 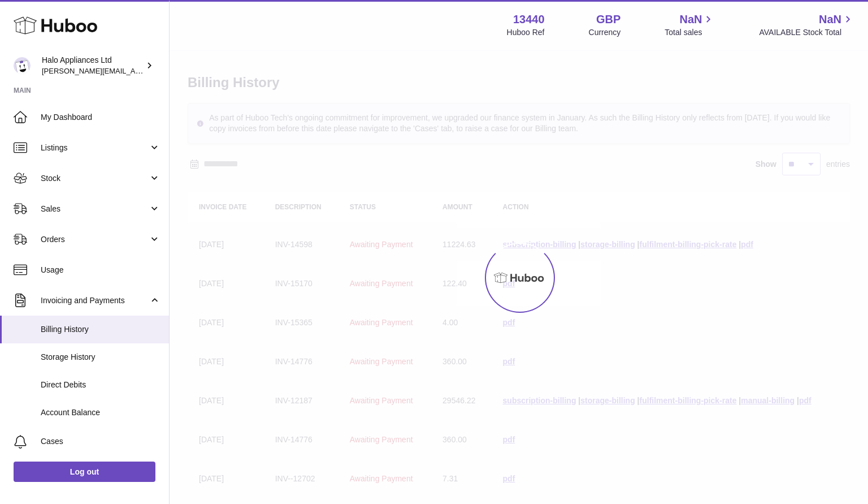 I want to click on span: Invoicing and Payments, so click(x=94, y=300).